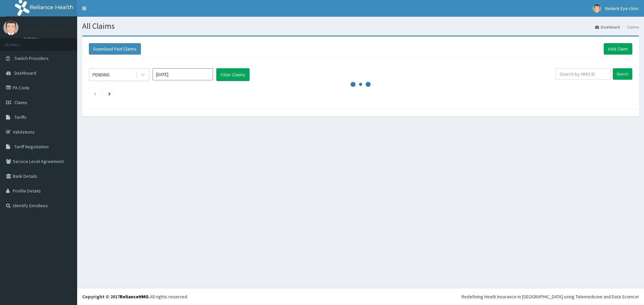  What do you see at coordinates (361, 297) in the screenshot?
I see `footer: All rights reserved.` at bounding box center [361, 297].